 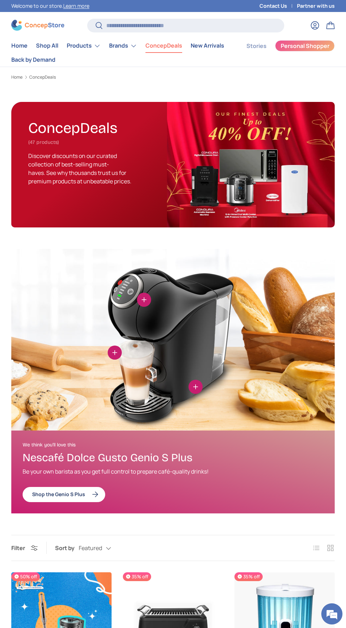 What do you see at coordinates (147, 472) in the screenshot?
I see `p: Be your own barista as you get full control to prepare café-quality drinks!` at bounding box center [147, 472].